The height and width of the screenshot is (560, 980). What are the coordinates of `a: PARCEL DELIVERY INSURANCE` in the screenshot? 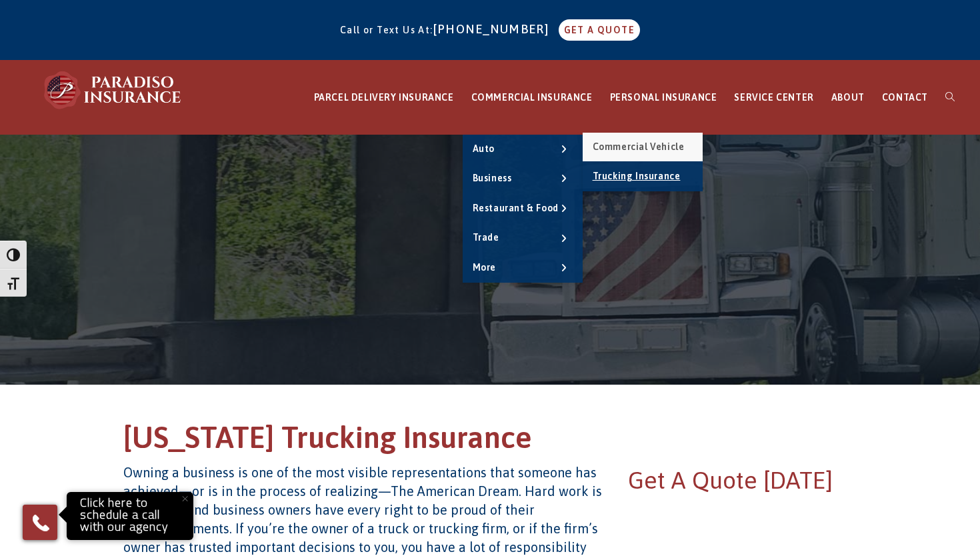 It's located at (384, 97).